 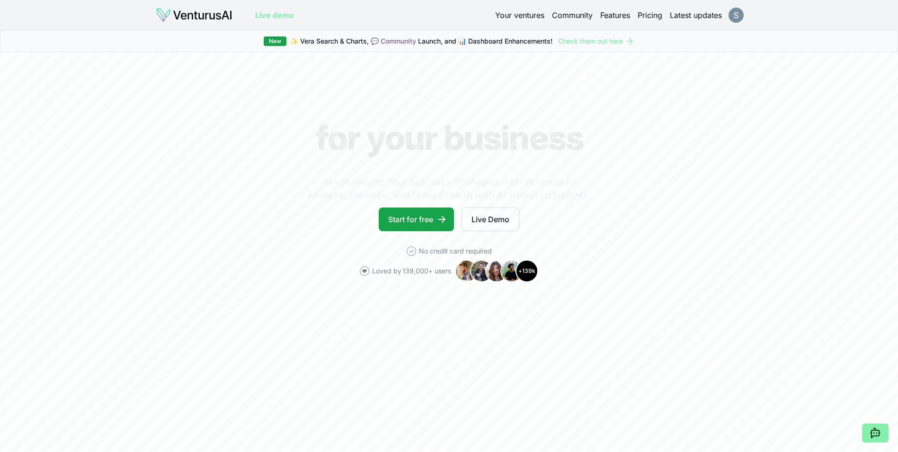 What do you see at coordinates (596, 41) in the screenshot?
I see `a: Check them out here` at bounding box center [596, 41].